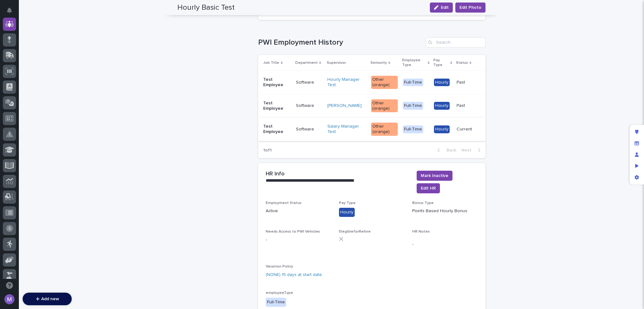 The height and width of the screenshot is (309, 644). I want to click on span: Mark Inactive, so click(435, 175).